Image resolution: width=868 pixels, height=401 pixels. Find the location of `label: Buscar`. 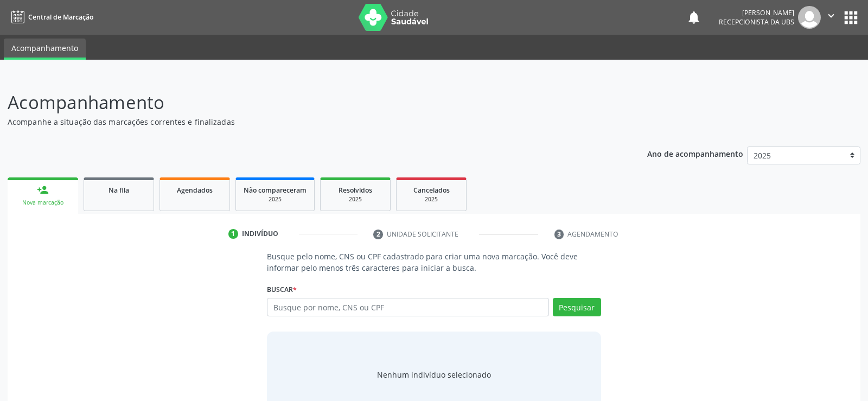

label: Buscar is located at coordinates (282, 289).